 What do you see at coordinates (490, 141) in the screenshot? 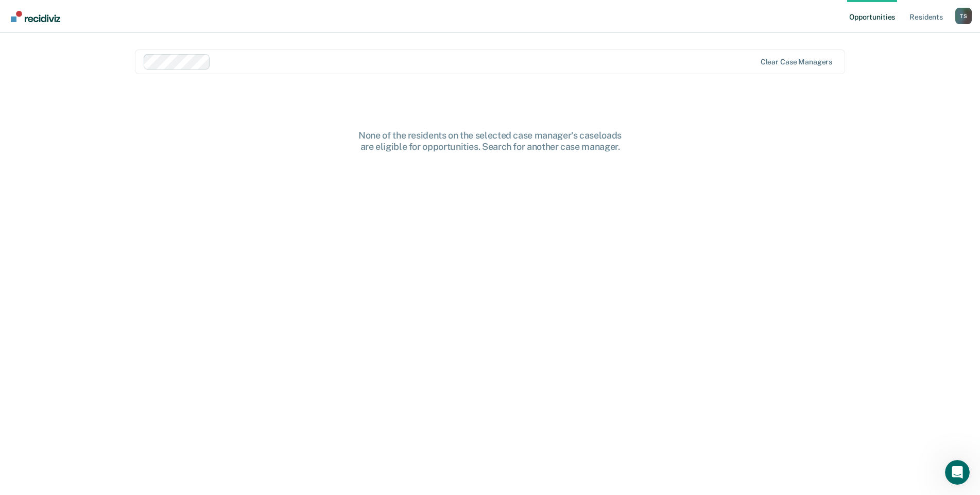
I see `div: None of the residents on the selected case manager's caseloads are eligible for opportunities. Se...` at bounding box center [490, 141].